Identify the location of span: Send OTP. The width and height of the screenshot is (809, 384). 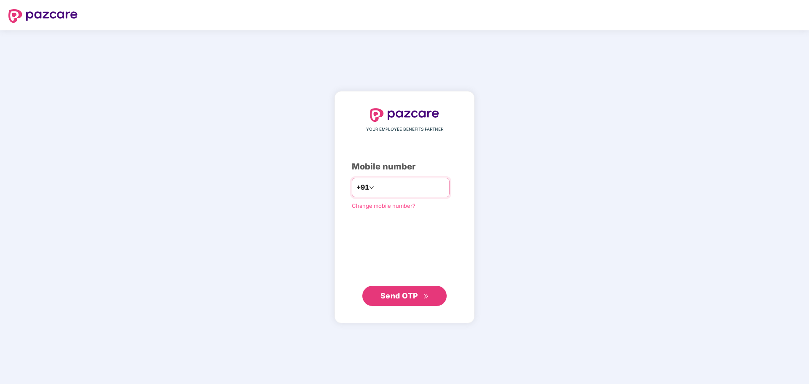
(399, 296).